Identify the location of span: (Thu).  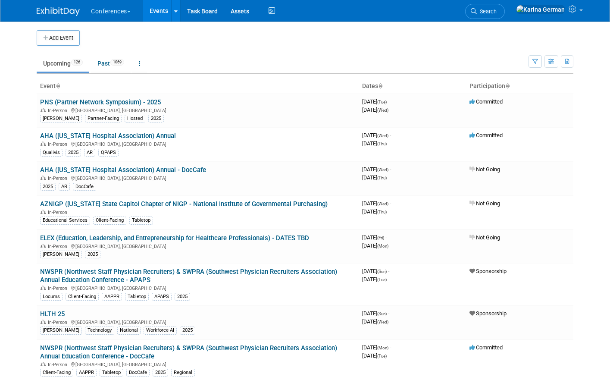
(382, 178).